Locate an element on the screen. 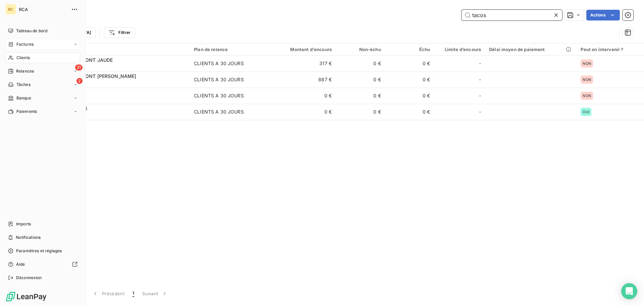 This screenshot has height=306, width=644. span: Relances is located at coordinates (25, 71).